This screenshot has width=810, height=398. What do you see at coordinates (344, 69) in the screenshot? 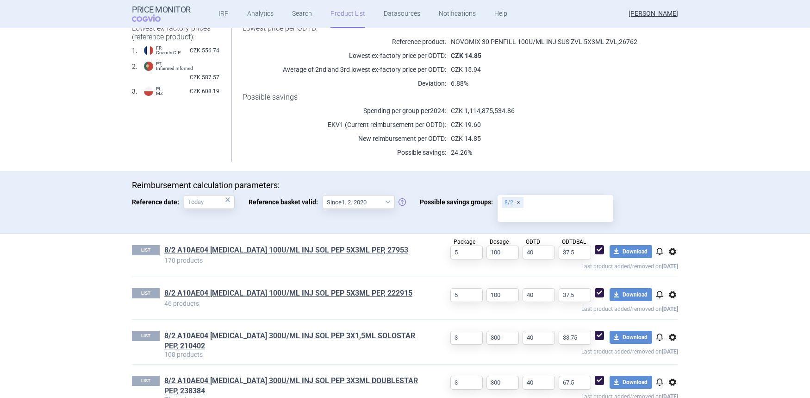
I see `p: Average of 2nd and 3rd lowest ex-factory price per ODTD:` at bounding box center [344, 69].